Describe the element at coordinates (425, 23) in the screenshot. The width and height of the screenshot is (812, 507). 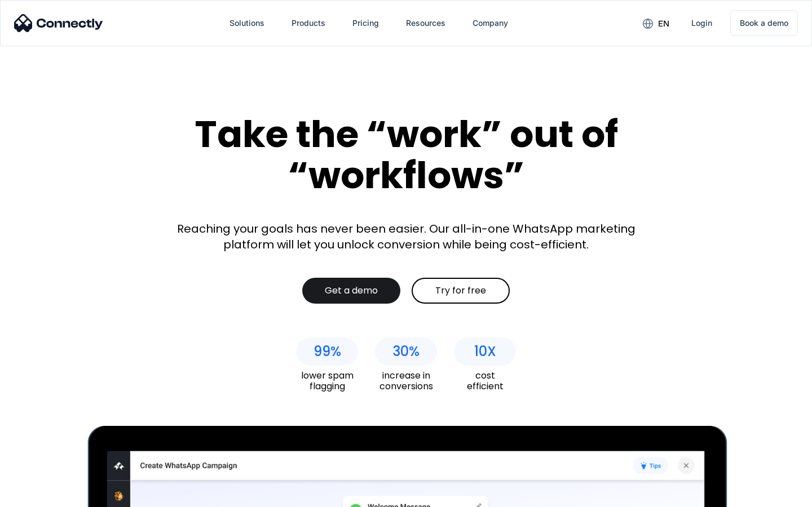
I see `div: Resources` at that location.